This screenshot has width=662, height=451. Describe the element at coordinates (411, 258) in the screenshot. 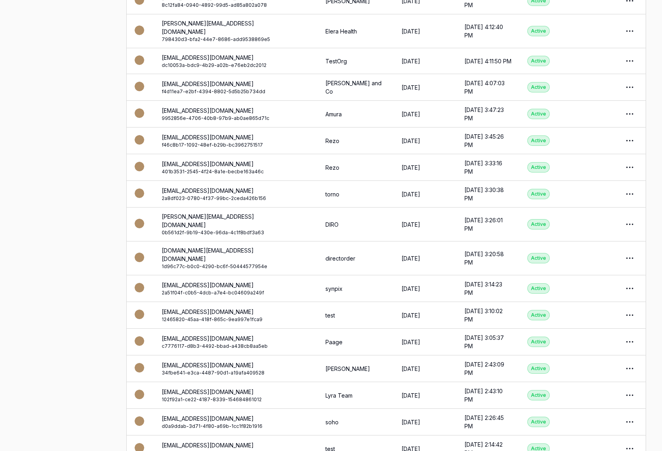

I see `span: 10/8/2025, 3:20:42 PM` at that location.